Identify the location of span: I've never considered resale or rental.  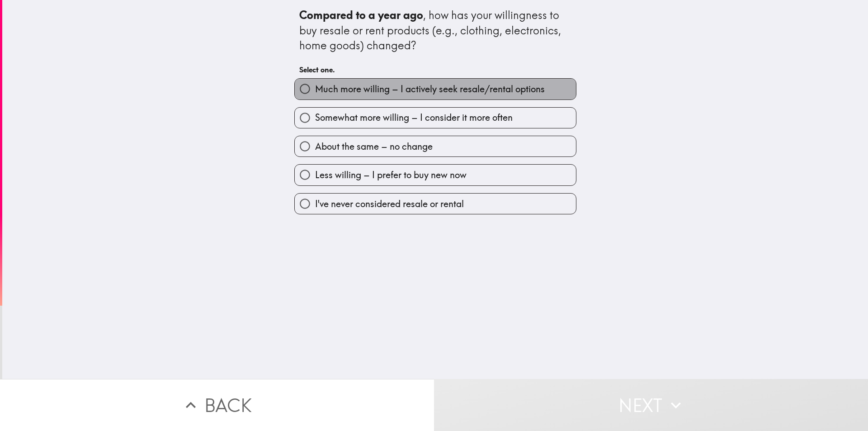
(389, 204).